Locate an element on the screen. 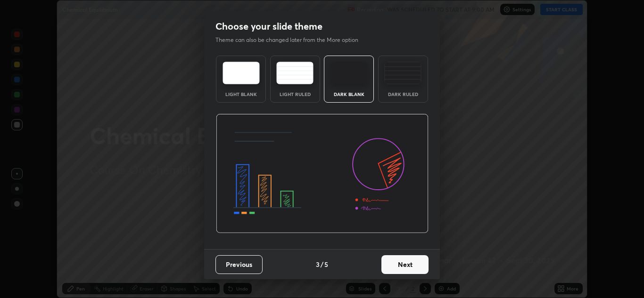 Image resolution: width=644 pixels, height=298 pixels. h4: 5 is located at coordinates (326, 264).